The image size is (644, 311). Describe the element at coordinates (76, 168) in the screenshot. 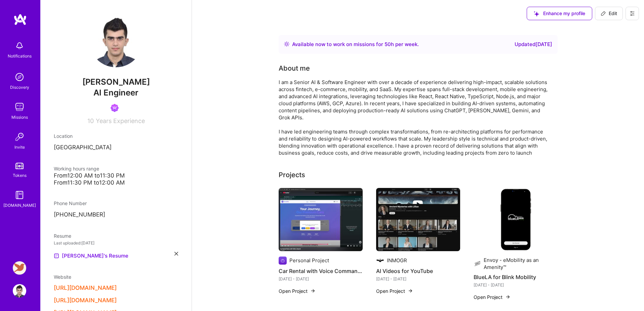

I see `span: Working hours range` at that location.